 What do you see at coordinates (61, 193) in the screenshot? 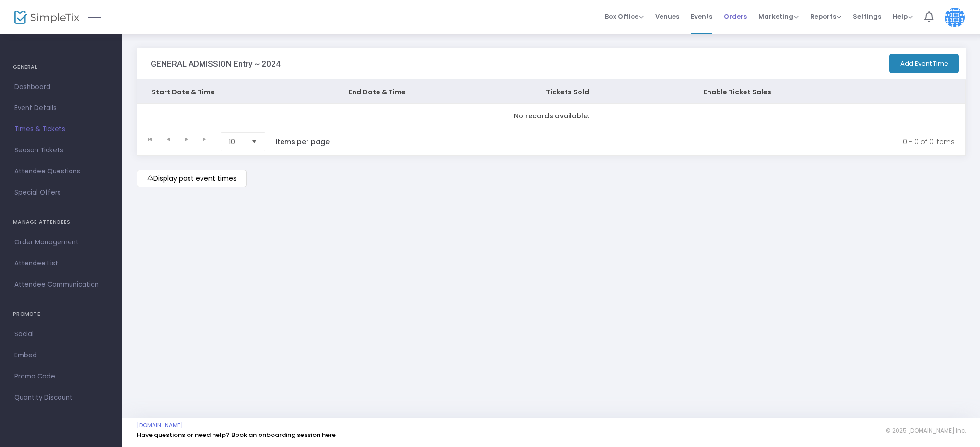
I see `span: Special Offers` at bounding box center [61, 193].